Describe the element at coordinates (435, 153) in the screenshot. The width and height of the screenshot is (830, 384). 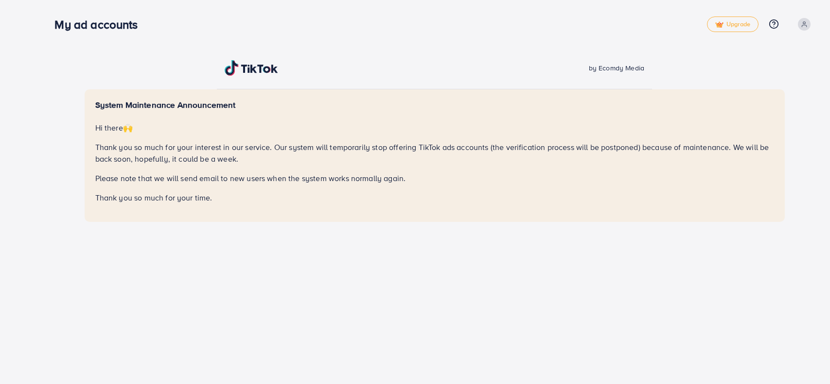
I see `p: Thank you so much for your interest in our service. Our system will temporarily stop offering Tik...` at that location.